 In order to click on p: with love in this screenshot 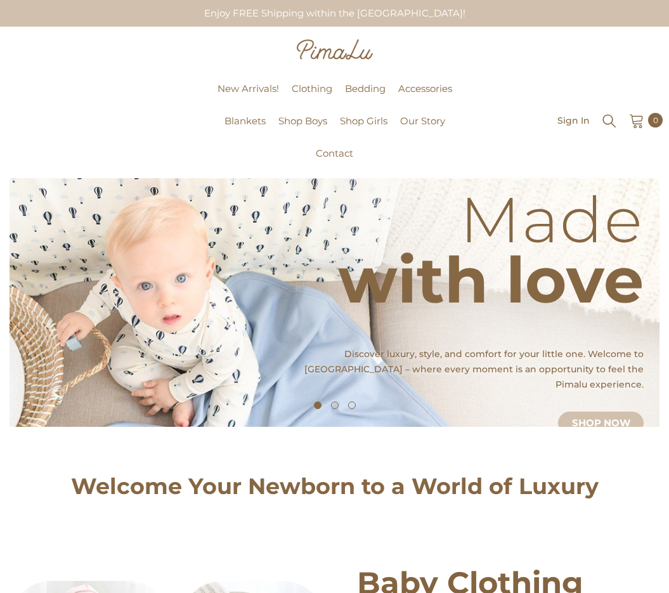, I will do `click(491, 280)`.